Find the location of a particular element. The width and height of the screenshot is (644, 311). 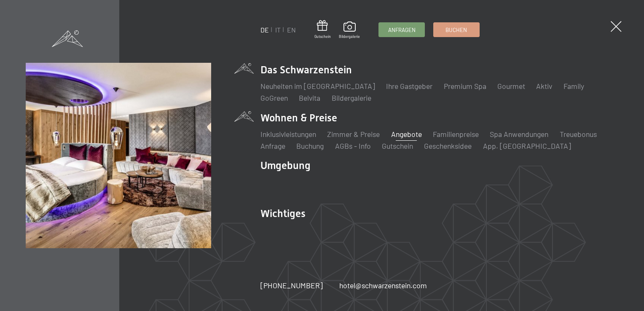

a: GoGreen is located at coordinates (274, 98).